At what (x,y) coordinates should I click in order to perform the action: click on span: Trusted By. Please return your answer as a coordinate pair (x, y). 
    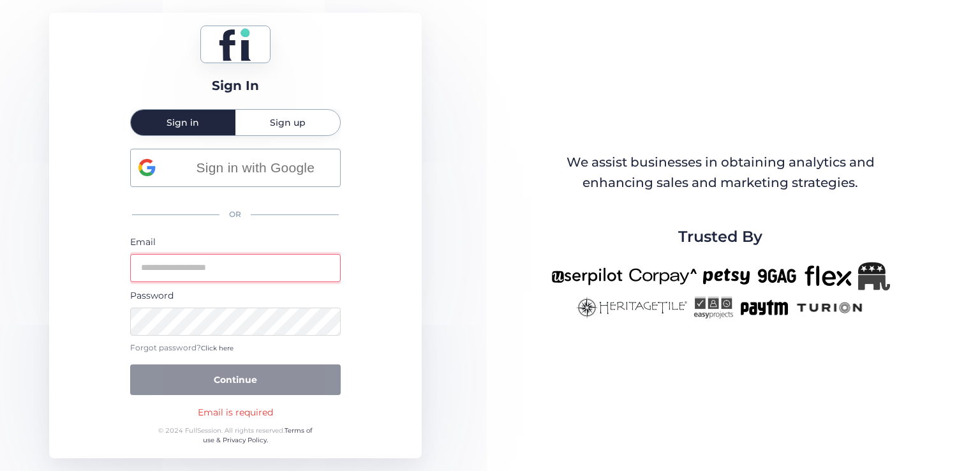
    Looking at the image, I should click on (721, 236).